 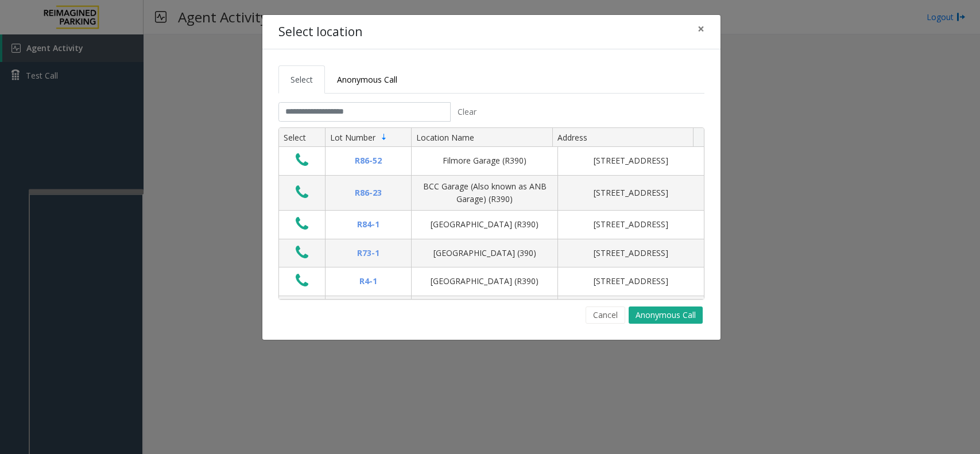 I want to click on button: Clear, so click(x=466, y=112).